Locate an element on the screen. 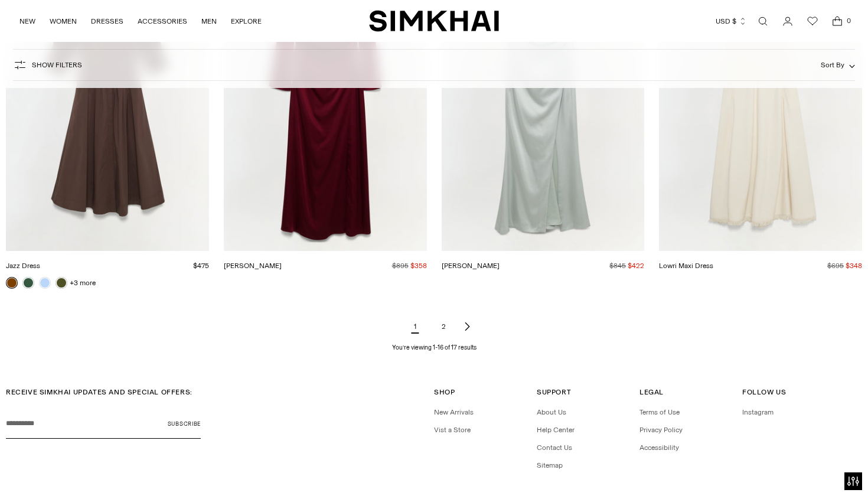  span: Sort By is located at coordinates (833, 65).